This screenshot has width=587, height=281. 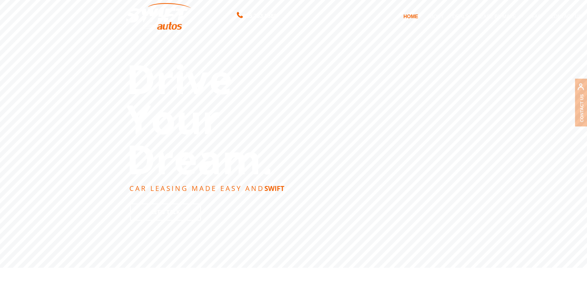 What do you see at coordinates (411, 16) in the screenshot?
I see `a: HOME` at bounding box center [411, 16].